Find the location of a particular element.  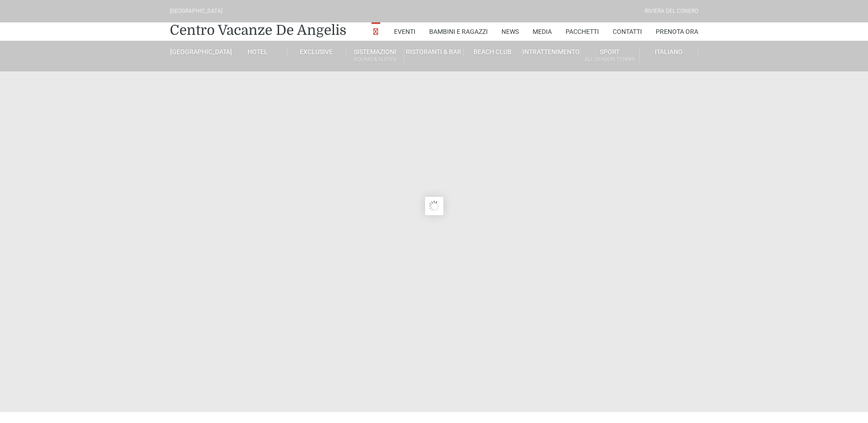

a: Contatti is located at coordinates (627, 31).